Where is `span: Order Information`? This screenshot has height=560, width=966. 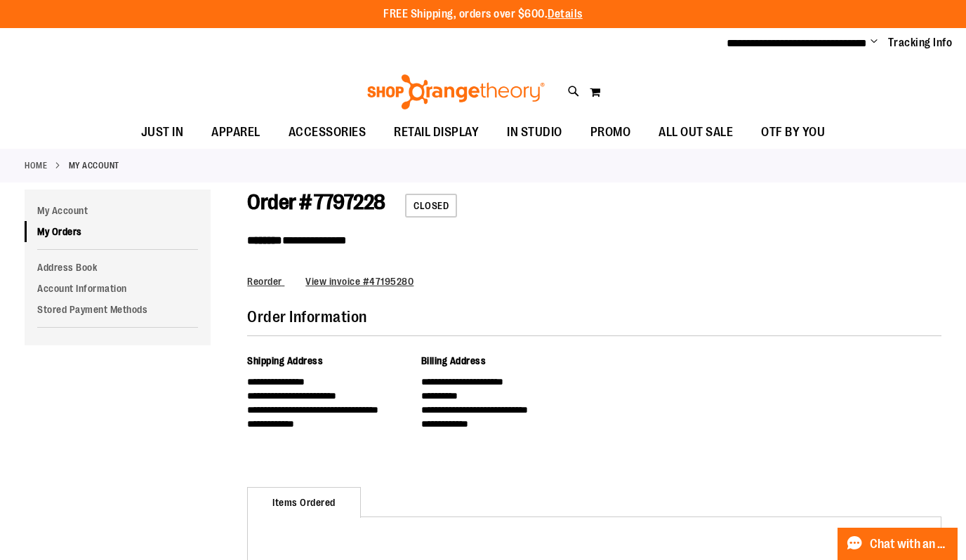
span: Order Information is located at coordinates (307, 317).